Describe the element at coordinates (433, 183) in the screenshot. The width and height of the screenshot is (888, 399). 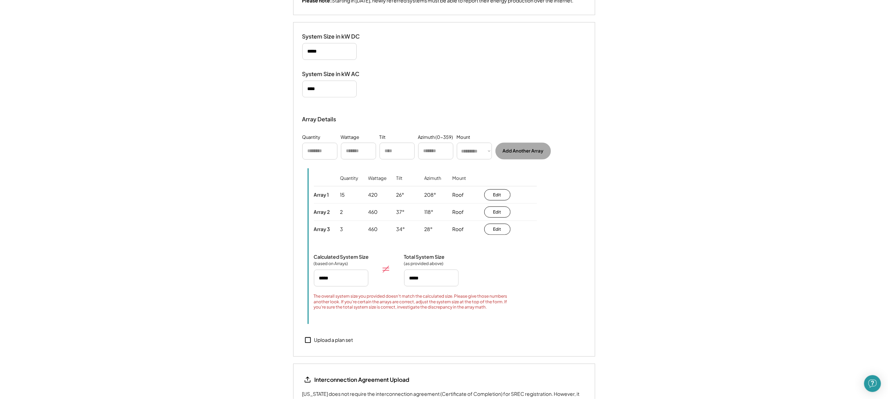
I see `div: Azimuth` at that location.